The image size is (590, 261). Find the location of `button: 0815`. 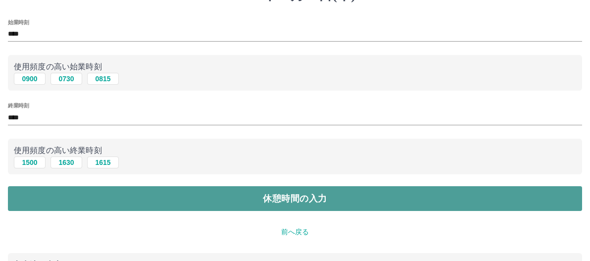

button: 0815 is located at coordinates (103, 79).